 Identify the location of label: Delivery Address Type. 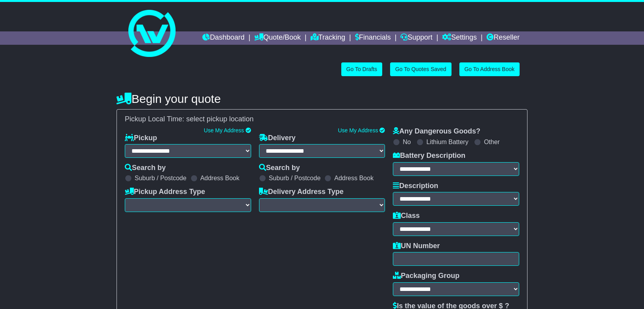
(301, 192).